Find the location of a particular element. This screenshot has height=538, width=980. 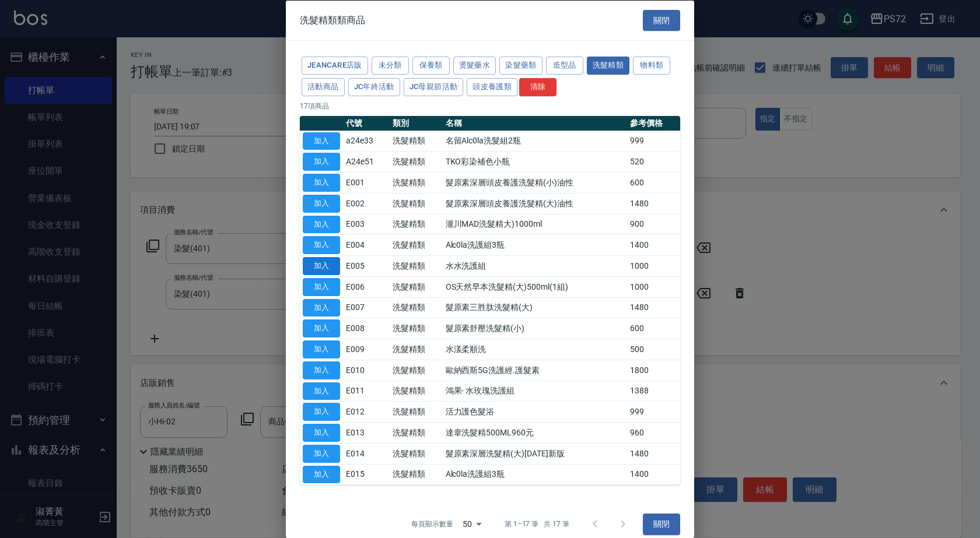

td: A24e51 is located at coordinates (367, 161).